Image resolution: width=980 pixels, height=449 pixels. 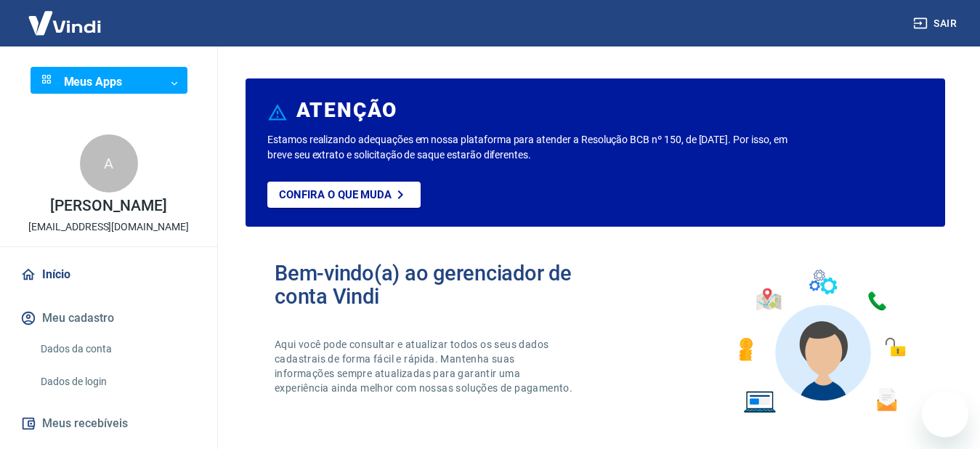 I want to click on a: Confira o que muda, so click(x=344, y=195).